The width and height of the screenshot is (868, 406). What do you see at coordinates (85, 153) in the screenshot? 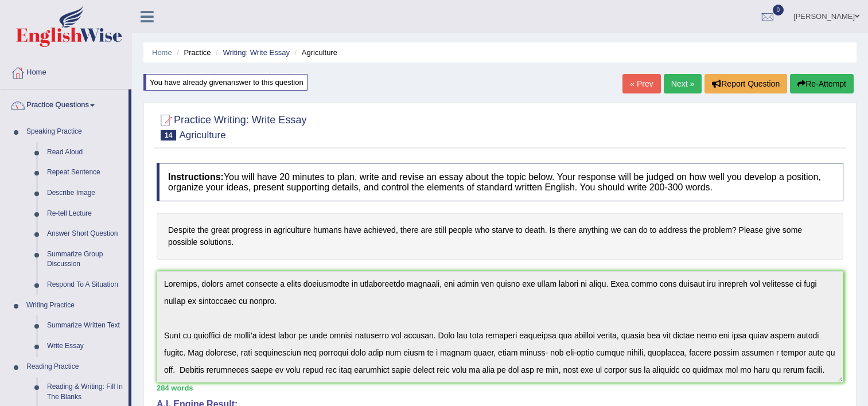
I see `a: Read Aloud` at bounding box center [85, 153].